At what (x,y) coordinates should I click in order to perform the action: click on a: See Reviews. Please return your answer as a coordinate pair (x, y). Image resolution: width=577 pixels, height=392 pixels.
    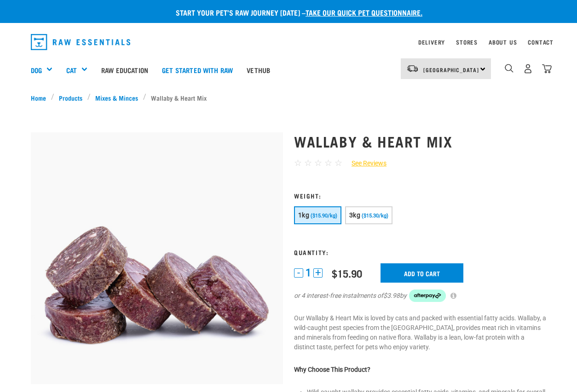
    Looking at the image, I should click on (365, 163).